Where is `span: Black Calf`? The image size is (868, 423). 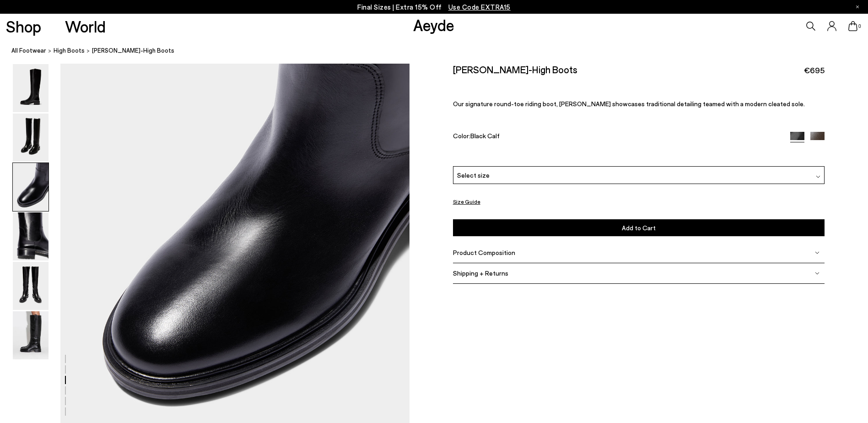
span: Black Calf is located at coordinates (485, 136).